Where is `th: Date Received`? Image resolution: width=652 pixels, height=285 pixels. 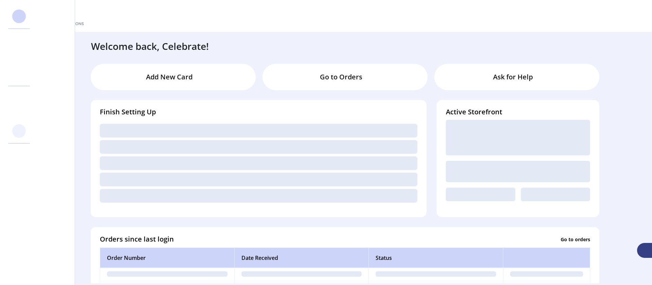
th: Date Received is located at coordinates (302, 258).